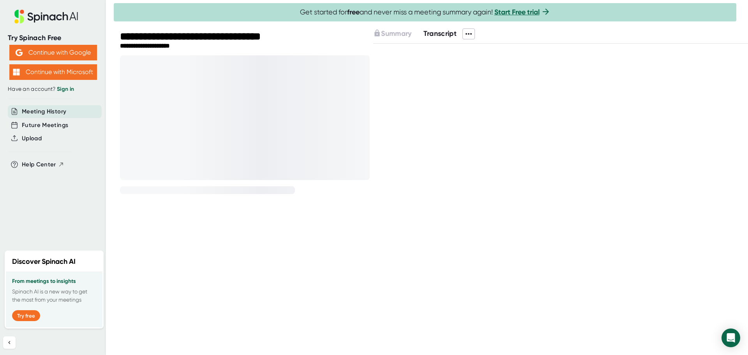  What do you see at coordinates (53, 72) in the screenshot?
I see `button: Continue with Microsoft` at bounding box center [53, 72].